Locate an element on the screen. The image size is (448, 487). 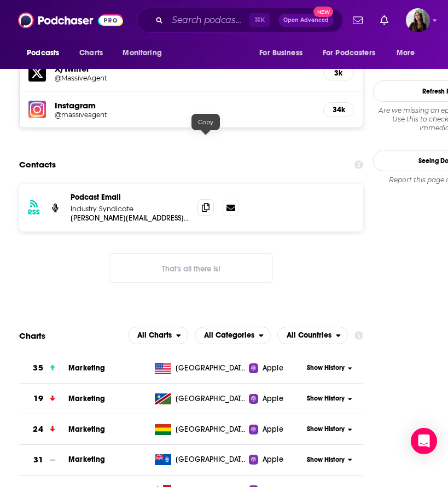
span: For Podcasters is located at coordinates (349, 53).